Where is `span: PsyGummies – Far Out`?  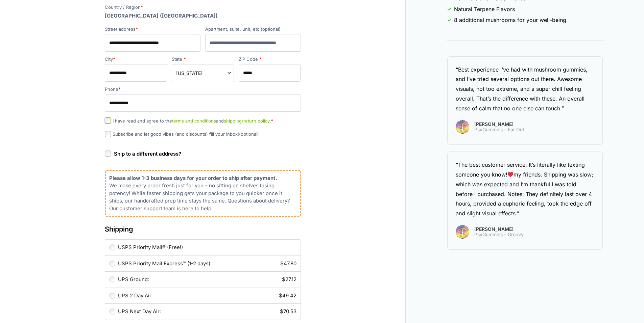 span: PsyGummies – Far Out is located at coordinates (499, 130).